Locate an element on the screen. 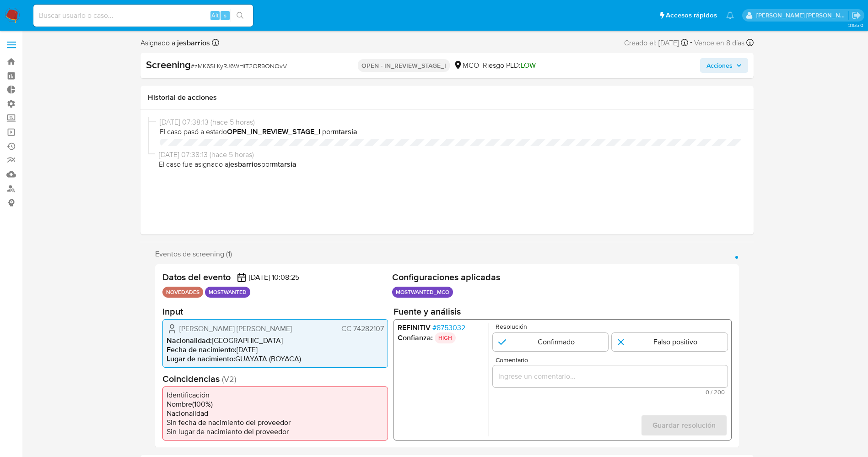 The height and width of the screenshot is (457, 868). p: jesica.barrios@mercadolibre.com is located at coordinates (803, 15).